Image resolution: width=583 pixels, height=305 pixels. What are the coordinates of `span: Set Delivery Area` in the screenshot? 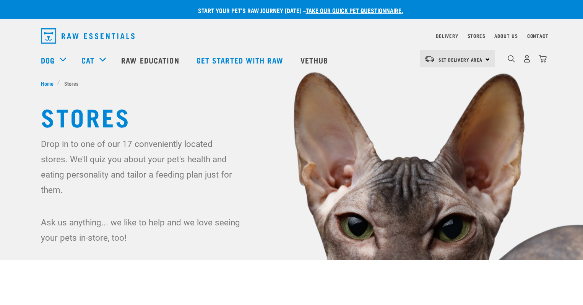 It's located at (461, 59).